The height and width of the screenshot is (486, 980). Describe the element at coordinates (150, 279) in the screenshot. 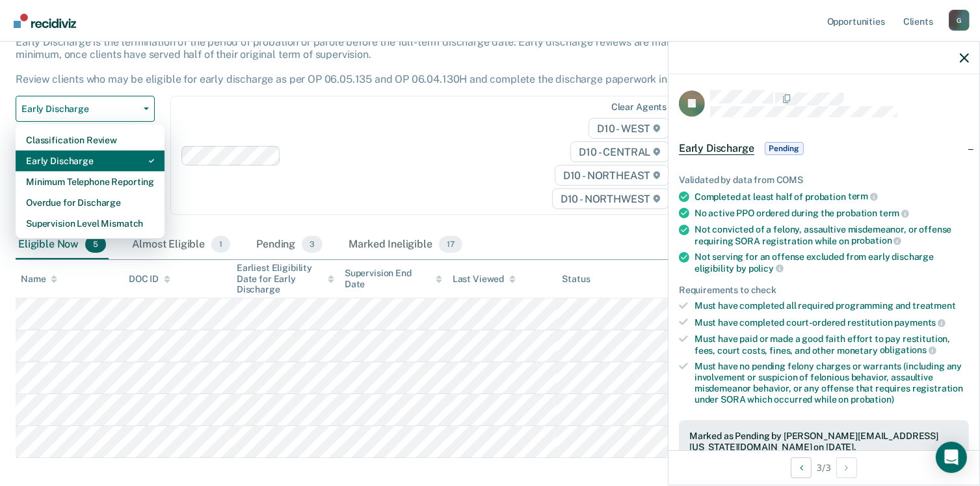

I see `div: DOC ID` at that location.